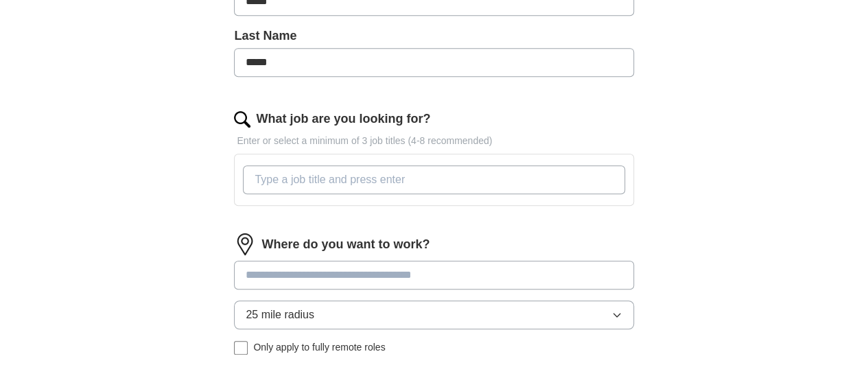 The height and width of the screenshot is (378, 868). Describe the element at coordinates (241, 348) in the screenshot. I see `input: Only apply to fully remote roles` at that location.